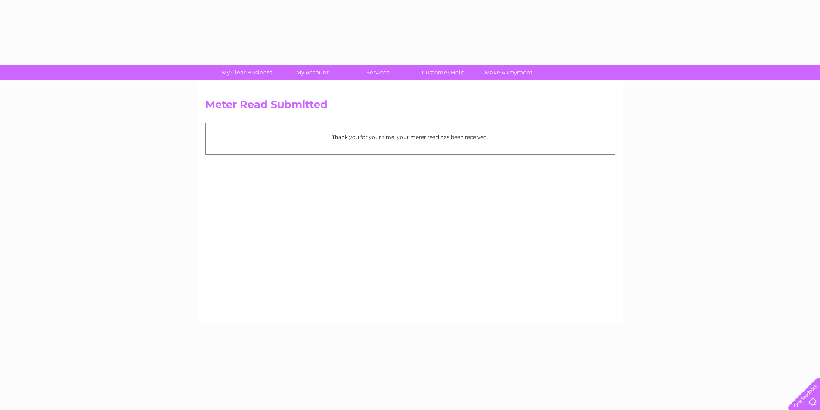 This screenshot has height=410, width=820. Describe the element at coordinates (312, 72) in the screenshot. I see `a: My Account` at that location.